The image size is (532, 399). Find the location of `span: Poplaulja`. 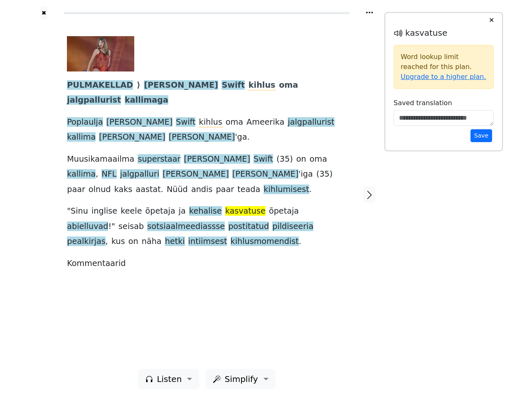

span: Poplaulja is located at coordinates (85, 122).